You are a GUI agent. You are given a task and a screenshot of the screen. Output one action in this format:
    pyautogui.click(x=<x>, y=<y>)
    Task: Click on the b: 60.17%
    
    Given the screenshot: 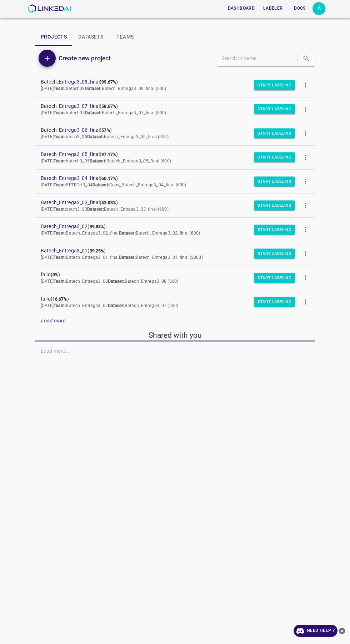 What is the action you would take?
    pyautogui.click(x=108, y=179)
    